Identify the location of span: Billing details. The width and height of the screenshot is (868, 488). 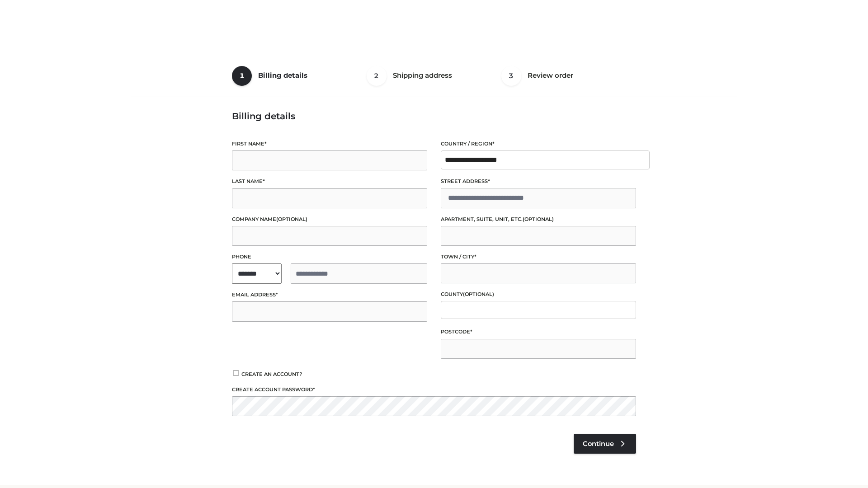
(282, 75).